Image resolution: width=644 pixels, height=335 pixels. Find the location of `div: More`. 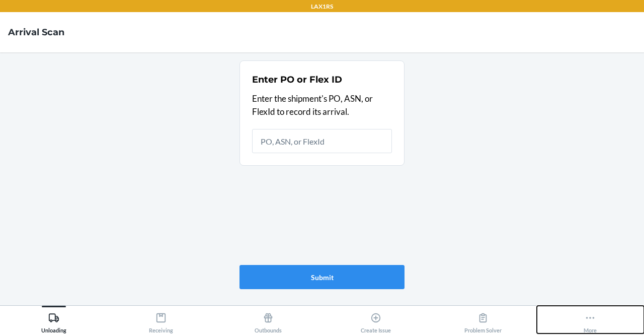

div: More is located at coordinates (590, 321).